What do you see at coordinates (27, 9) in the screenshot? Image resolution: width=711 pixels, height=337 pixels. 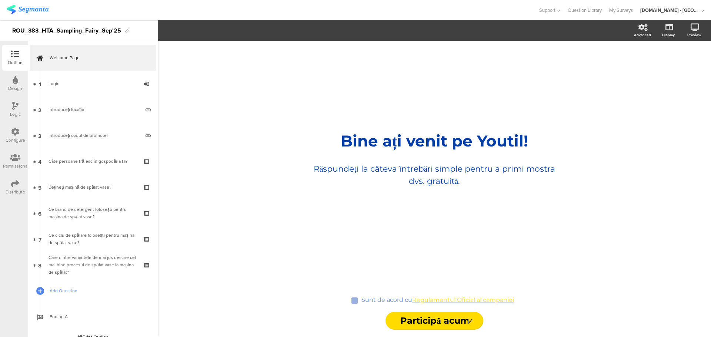 I see `img: segmanta logo` at bounding box center [27, 9].